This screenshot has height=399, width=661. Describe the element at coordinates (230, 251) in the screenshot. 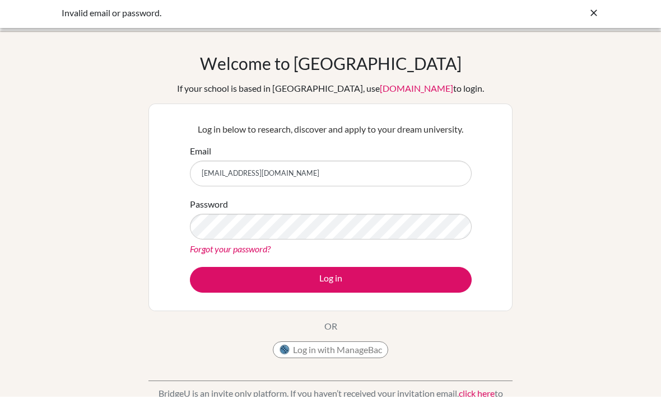

I see `a: Forgot your password?` at that location.